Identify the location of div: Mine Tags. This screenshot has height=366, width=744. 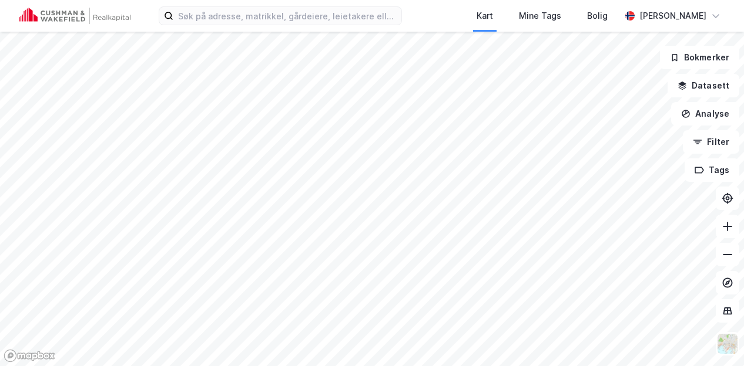
(540, 16).